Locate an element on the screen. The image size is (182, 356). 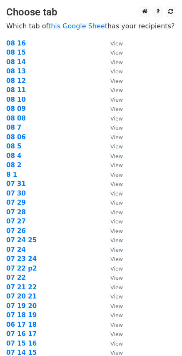
a: 08 14 is located at coordinates (16, 62).